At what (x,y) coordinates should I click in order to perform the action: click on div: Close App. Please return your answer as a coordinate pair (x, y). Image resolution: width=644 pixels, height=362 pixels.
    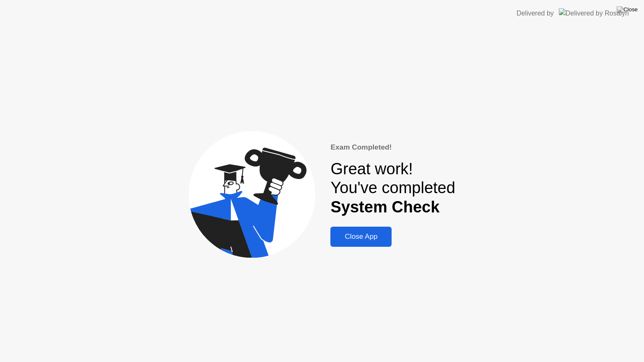
    Looking at the image, I should click on (361, 236).